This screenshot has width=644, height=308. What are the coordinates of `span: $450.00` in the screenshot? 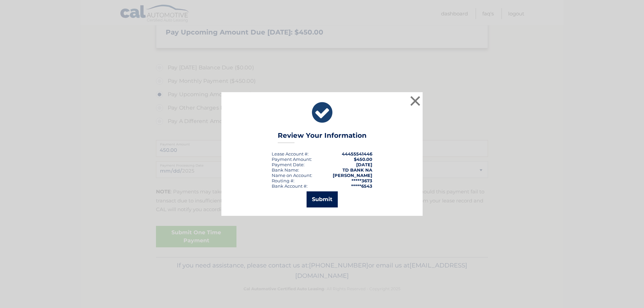 It's located at (363, 159).